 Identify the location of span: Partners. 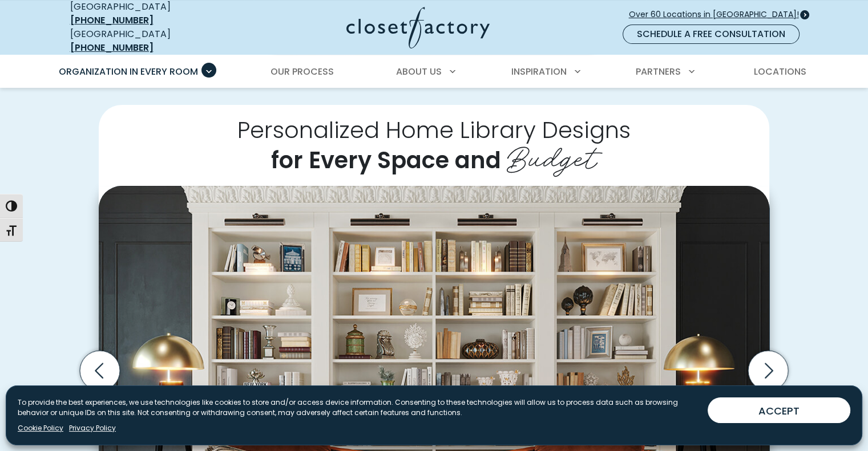
(658, 71).